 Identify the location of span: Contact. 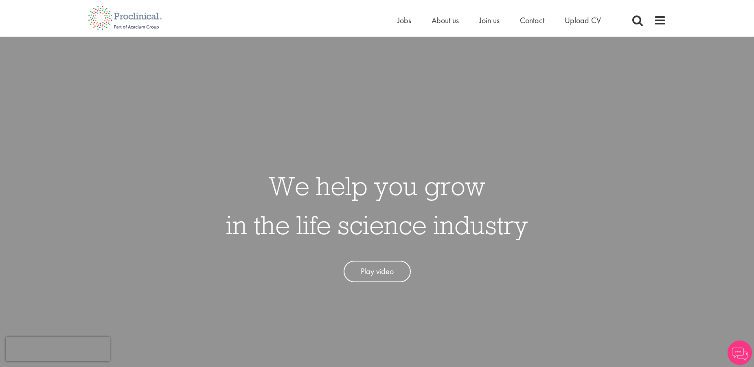
(532, 20).